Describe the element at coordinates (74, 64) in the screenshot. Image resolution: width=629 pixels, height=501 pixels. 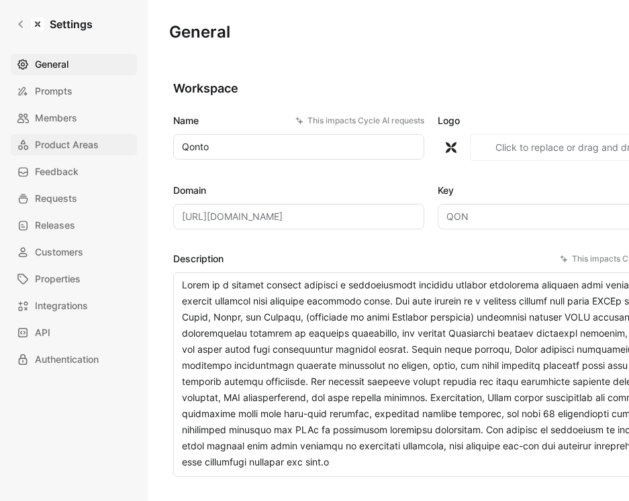
I see `a: General` at that location.